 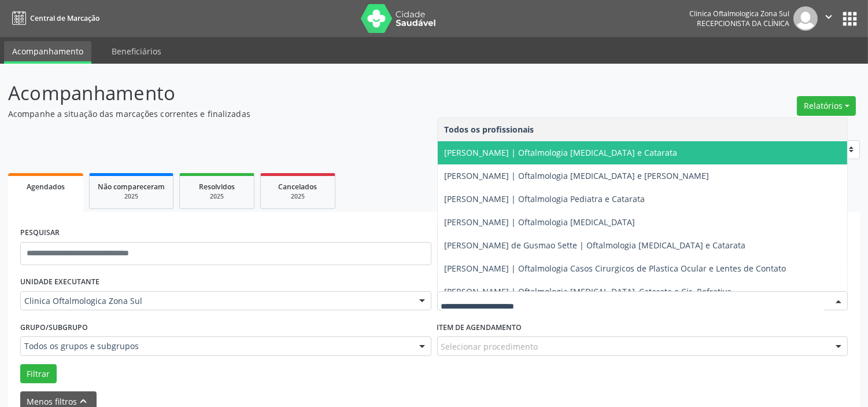 I want to click on span: Todos os profissionais, so click(x=489, y=129).